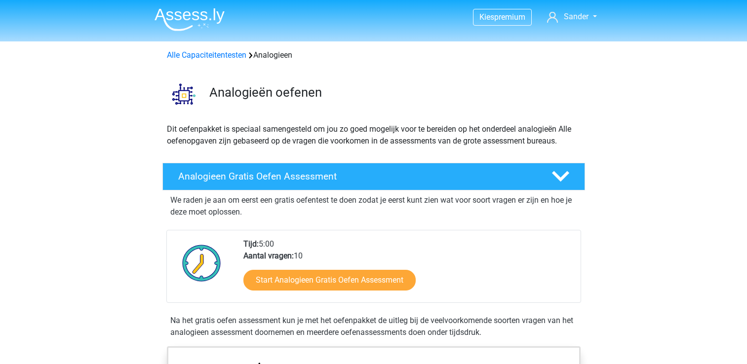  Describe the element at coordinates (374, 327) in the screenshot. I see `div: Na het gratis oefen assessment kun je met het oefenpakket de uitleg bij de veelvoorkomende soorte...` at that location.